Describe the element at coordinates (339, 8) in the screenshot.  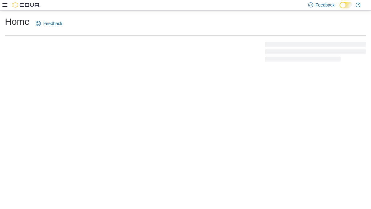
I see `span: Dark Mode` at that location.